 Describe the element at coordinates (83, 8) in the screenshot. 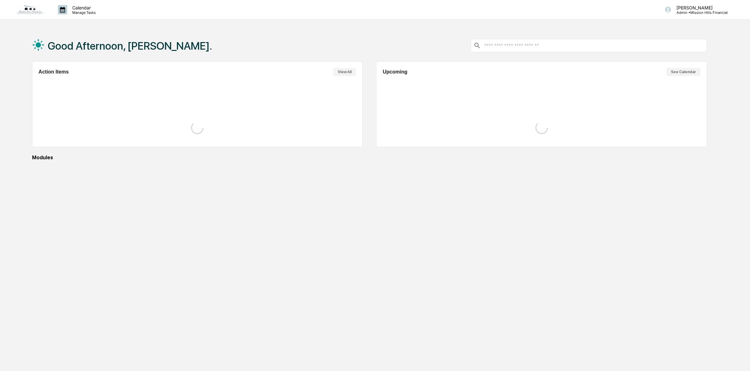

I see `p: Calendar` at that location.